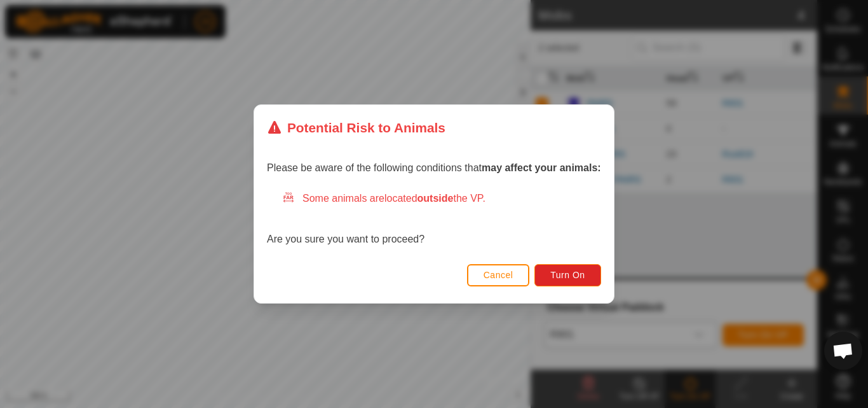 The image size is (868, 408). What do you see at coordinates (568, 275) in the screenshot?
I see `span: Turn On` at bounding box center [568, 275].